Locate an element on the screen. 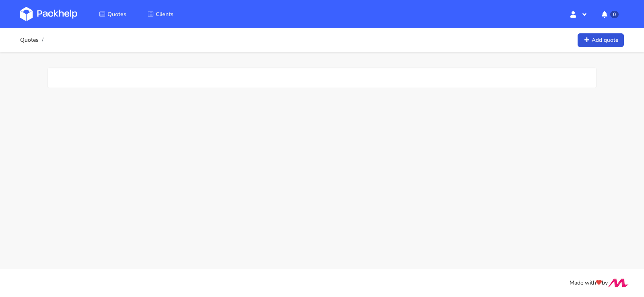 The image size is (644, 297). img: Move Closer is located at coordinates (619, 283).